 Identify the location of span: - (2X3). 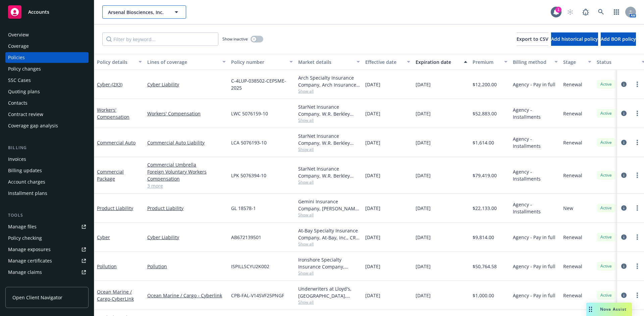
(116, 84).